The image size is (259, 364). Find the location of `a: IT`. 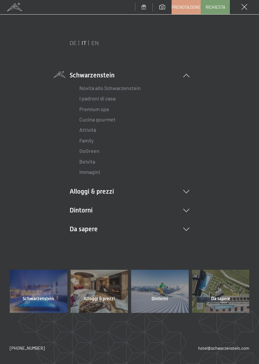

a: IT is located at coordinates (84, 43).